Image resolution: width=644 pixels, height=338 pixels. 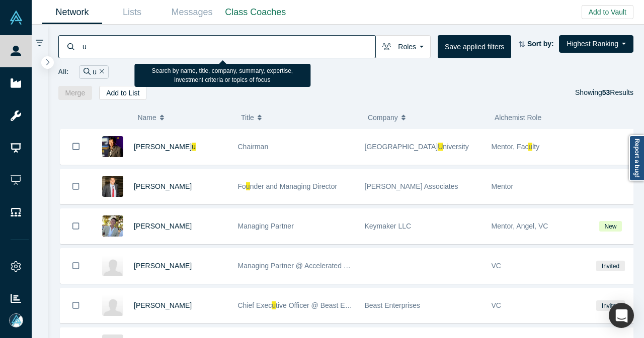 What do you see at coordinates (228, 46) in the screenshot?
I see `input: Search by name, title, company, summary, expertise, investment criteria or topics of focus` at bounding box center [228, 46].